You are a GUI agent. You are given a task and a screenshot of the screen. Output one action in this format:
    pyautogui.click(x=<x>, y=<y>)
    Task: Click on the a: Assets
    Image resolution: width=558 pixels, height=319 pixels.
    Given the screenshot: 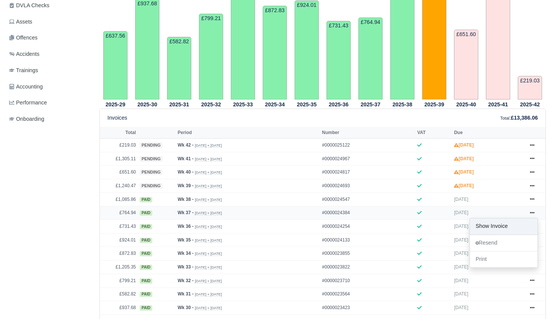 What is the action you would take?
    pyautogui.click(x=48, y=22)
    